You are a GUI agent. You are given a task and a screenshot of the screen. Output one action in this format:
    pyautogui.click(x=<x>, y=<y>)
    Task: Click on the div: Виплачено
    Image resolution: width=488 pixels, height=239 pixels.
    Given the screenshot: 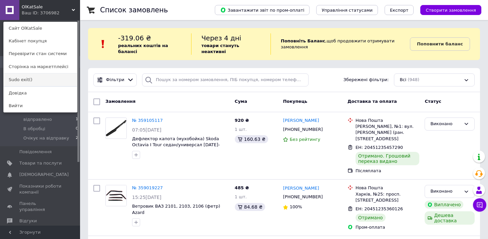 What is the action you would take?
    pyautogui.click(x=444, y=204)
    